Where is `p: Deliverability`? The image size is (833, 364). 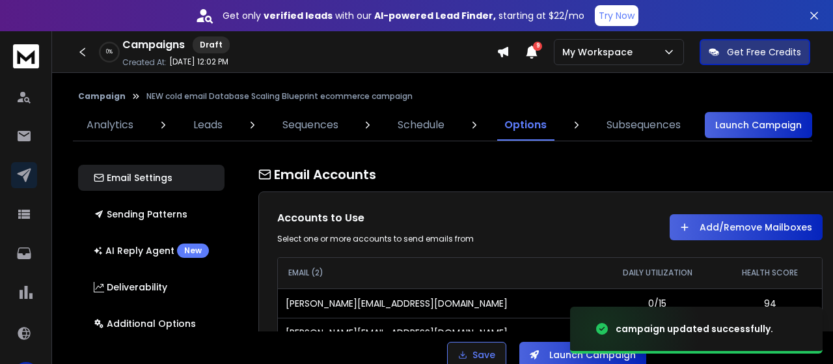
p: Deliverability is located at coordinates (130, 287).